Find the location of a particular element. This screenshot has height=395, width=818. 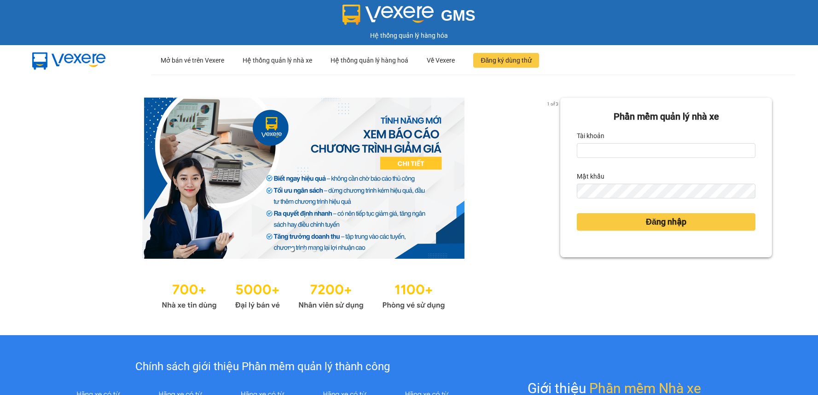

img: logo 2 is located at coordinates (388, 15).